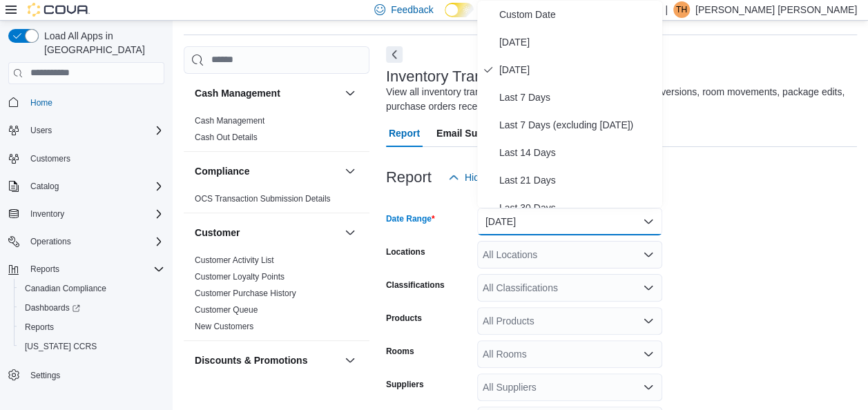 The width and height of the screenshot is (868, 410). What do you see at coordinates (251, 360) in the screenshot?
I see `h3: Discounts & Promotions` at bounding box center [251, 360].